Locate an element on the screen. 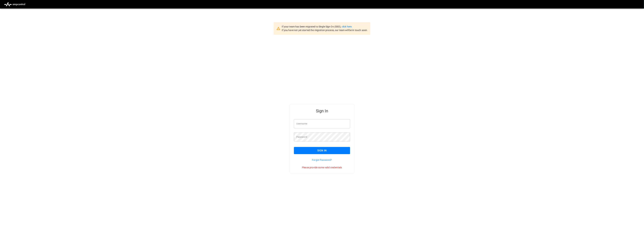 The image size is (644, 245). button: Sign In is located at coordinates (322, 151).